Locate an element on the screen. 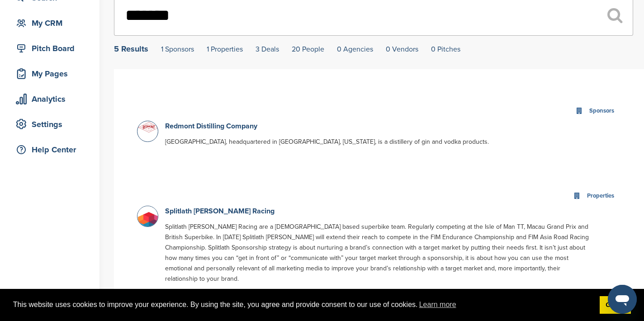 Image resolution: width=644 pixels, height=321 pixels. a: My CRM is located at coordinates (50, 23).